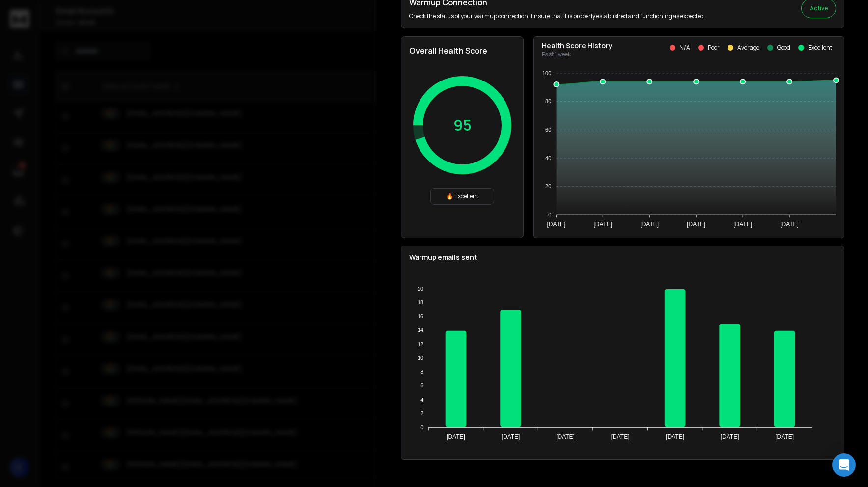 Image resolution: width=868 pixels, height=487 pixels. Describe the element at coordinates (820, 47) in the screenshot. I see `p: Excellent` at that location.